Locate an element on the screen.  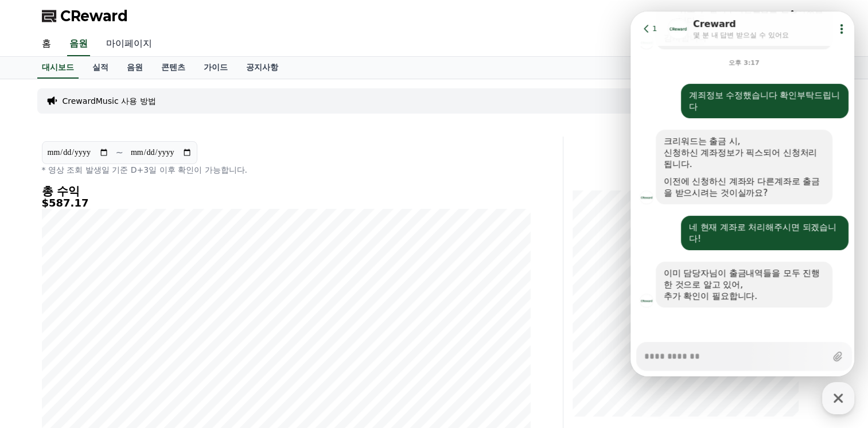
div: 계죄정보 수정했습니다 확인부탁드립니다 is located at coordinates (135, 89).